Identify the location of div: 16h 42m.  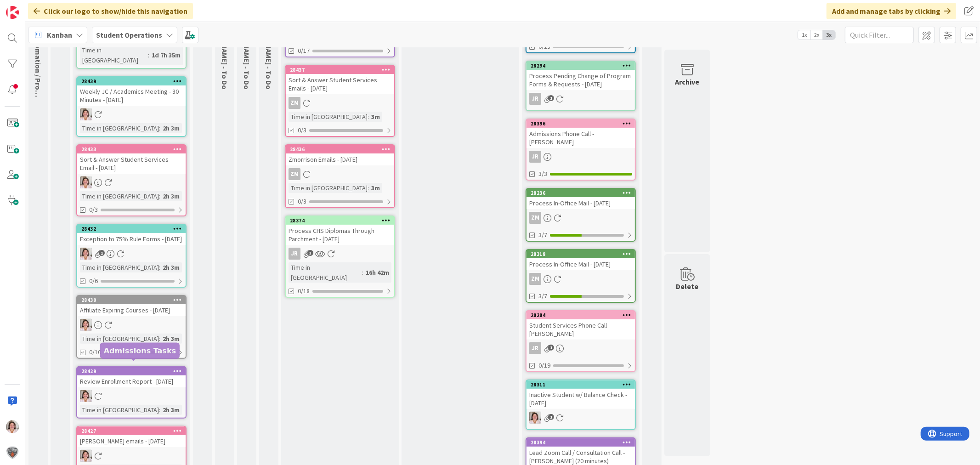
(377, 273).